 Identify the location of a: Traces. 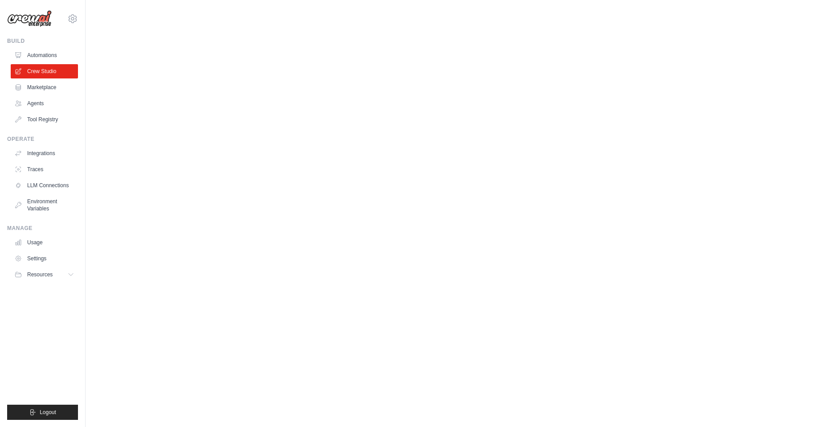
(44, 169).